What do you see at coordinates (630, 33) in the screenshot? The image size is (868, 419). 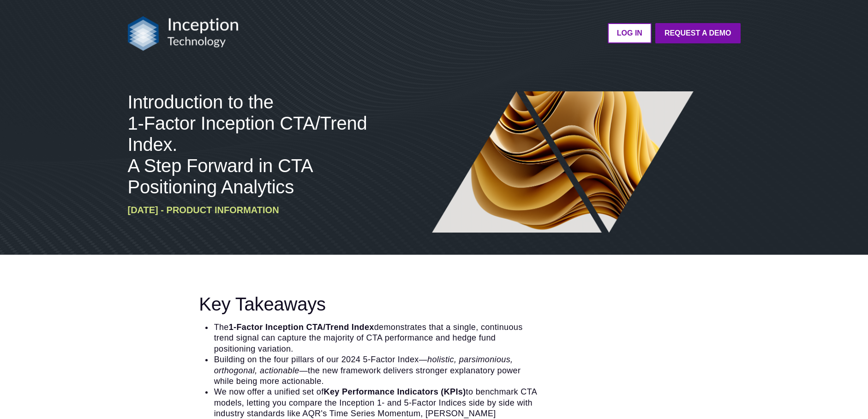 I see `strong: LOG IN` at bounding box center [630, 33].